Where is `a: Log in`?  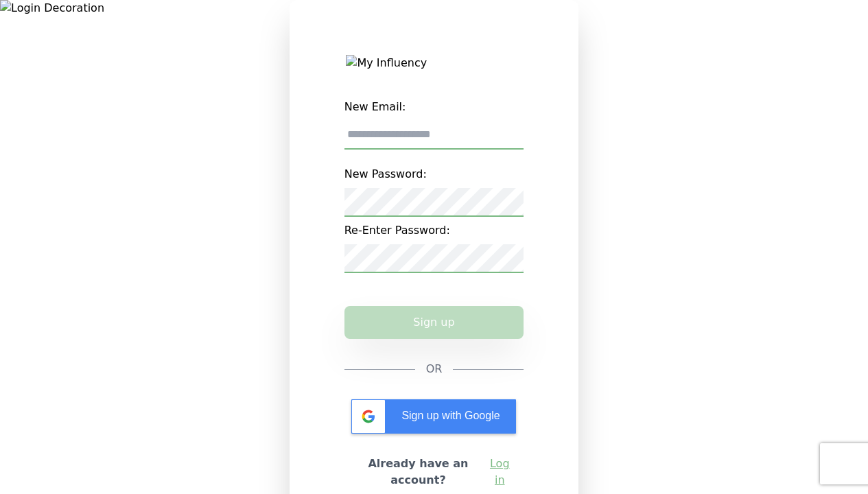 a: Log in is located at coordinates (500, 472).